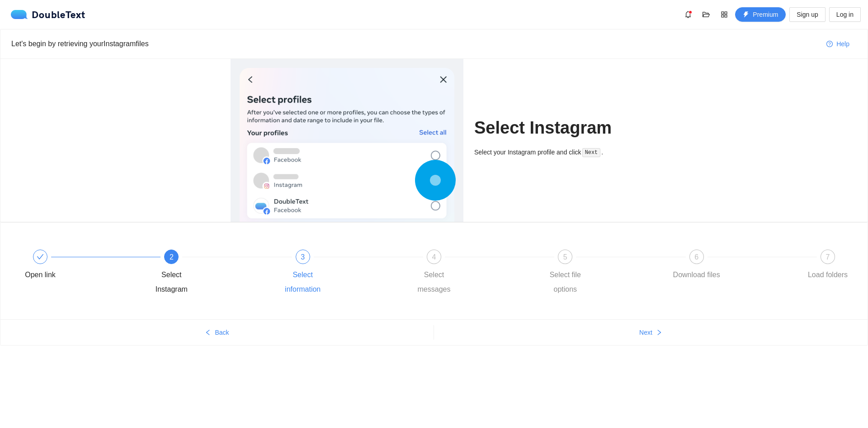 This screenshot has width=868, height=428. What do you see at coordinates (303, 257) in the screenshot?
I see `span: 3` at bounding box center [303, 257].